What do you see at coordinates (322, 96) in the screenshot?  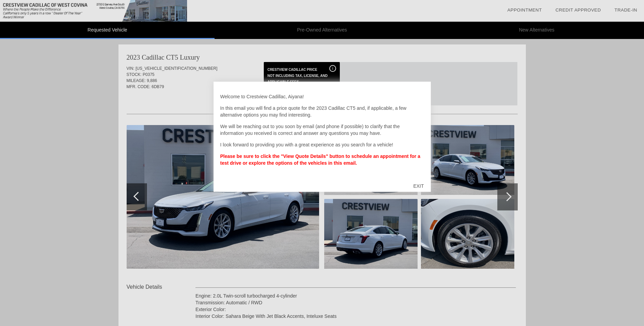 I see `p: Welcome to Crestview Cadillac, Aiyana!` at bounding box center [322, 96].